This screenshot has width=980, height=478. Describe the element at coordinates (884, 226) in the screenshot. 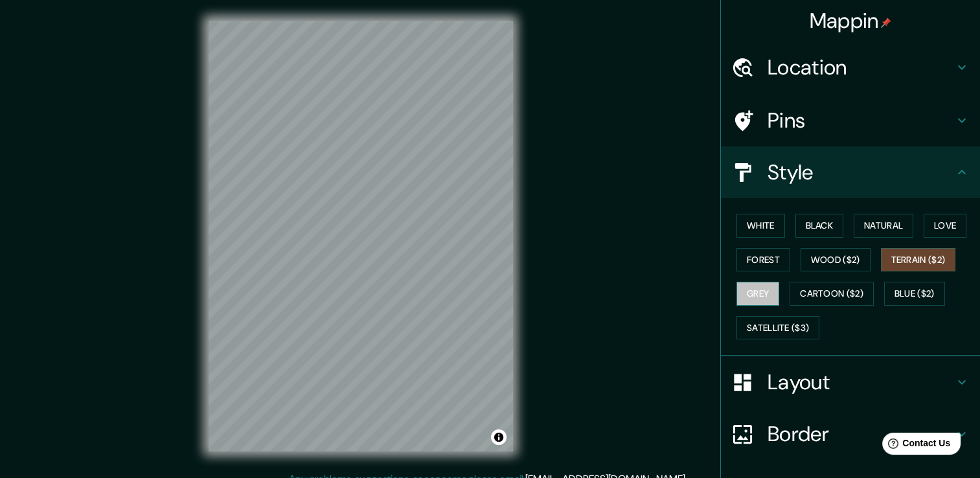

I see `button: Natural` at that location.